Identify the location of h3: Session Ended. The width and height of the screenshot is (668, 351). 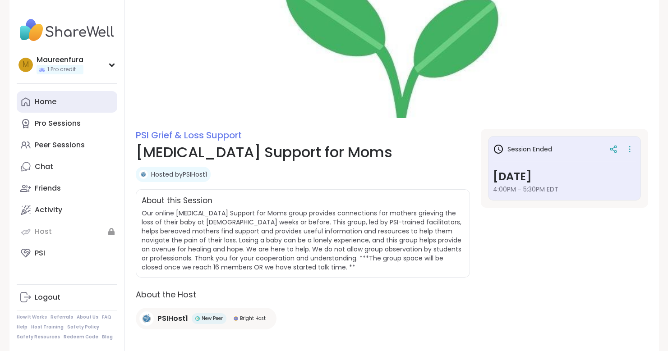
(522, 149).